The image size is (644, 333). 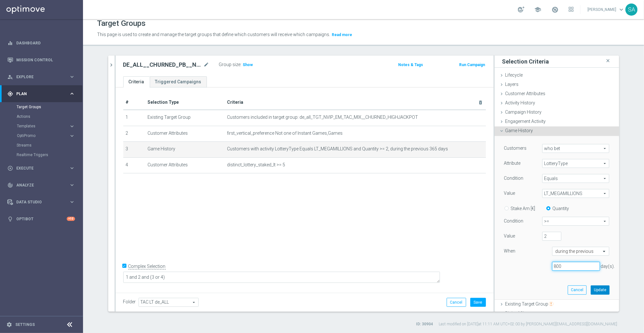 I want to click on div: Optibot, so click(x=41, y=219).